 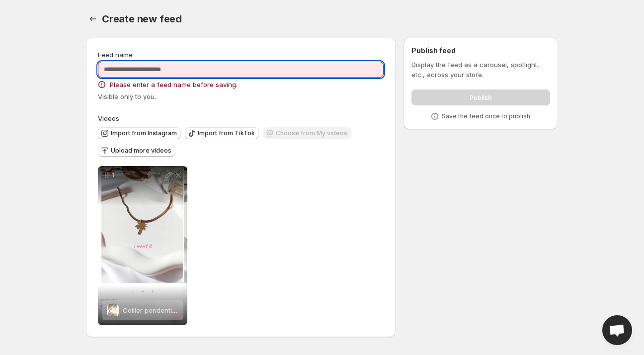 What do you see at coordinates (141, 151) in the screenshot?
I see `span: Upload more videos` at bounding box center [141, 151].